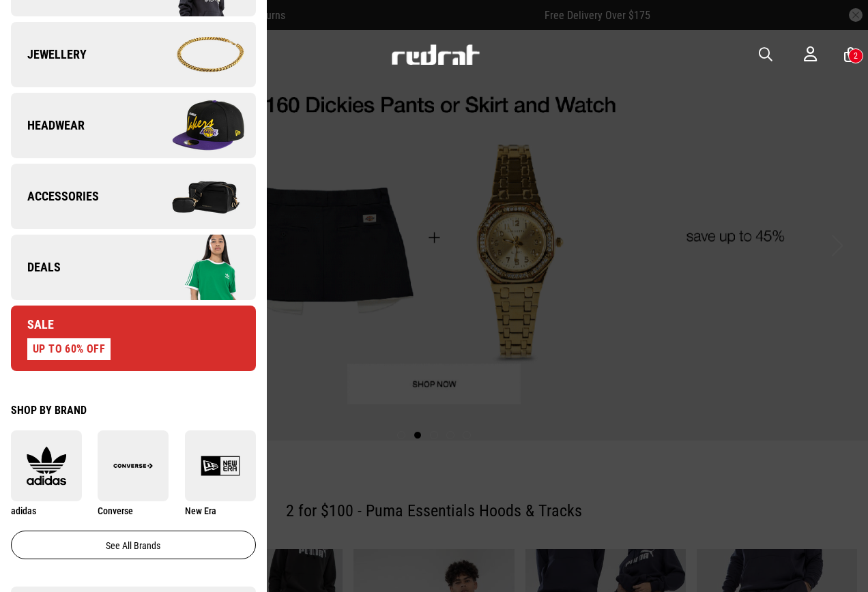 The height and width of the screenshot is (592, 868). What do you see at coordinates (23, 511) in the screenshot?
I see `span: adidas` at bounding box center [23, 511].